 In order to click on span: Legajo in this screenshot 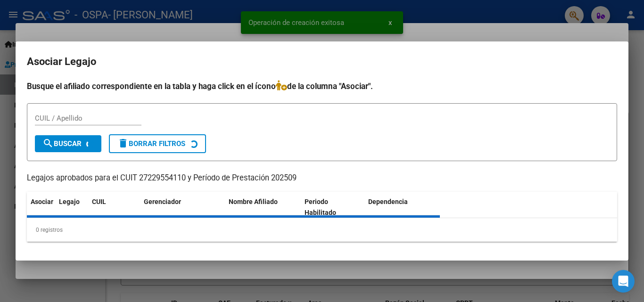, I will do `click(69, 202)`.